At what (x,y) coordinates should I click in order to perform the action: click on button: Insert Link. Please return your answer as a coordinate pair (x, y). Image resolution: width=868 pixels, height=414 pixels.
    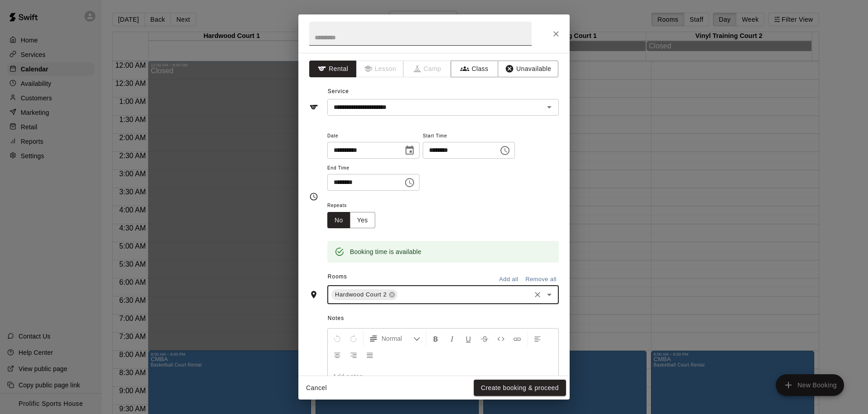
    Looking at the image, I should click on (517, 339).